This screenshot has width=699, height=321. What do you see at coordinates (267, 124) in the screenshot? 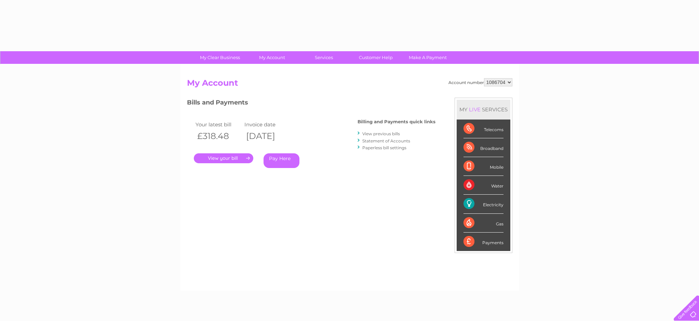
I see `td: Invoice date` at bounding box center [267, 124].